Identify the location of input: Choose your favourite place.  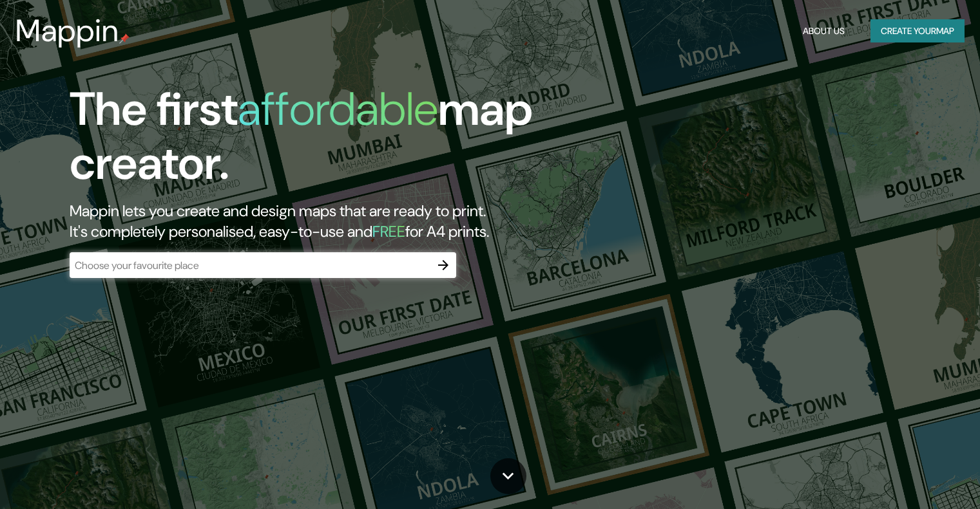
(250, 265).